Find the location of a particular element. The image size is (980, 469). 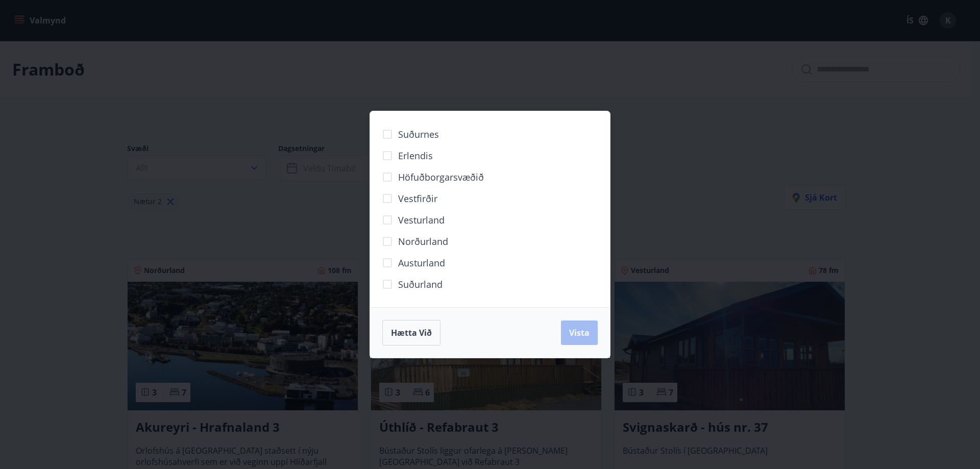

span: Erlendis is located at coordinates (415, 156).